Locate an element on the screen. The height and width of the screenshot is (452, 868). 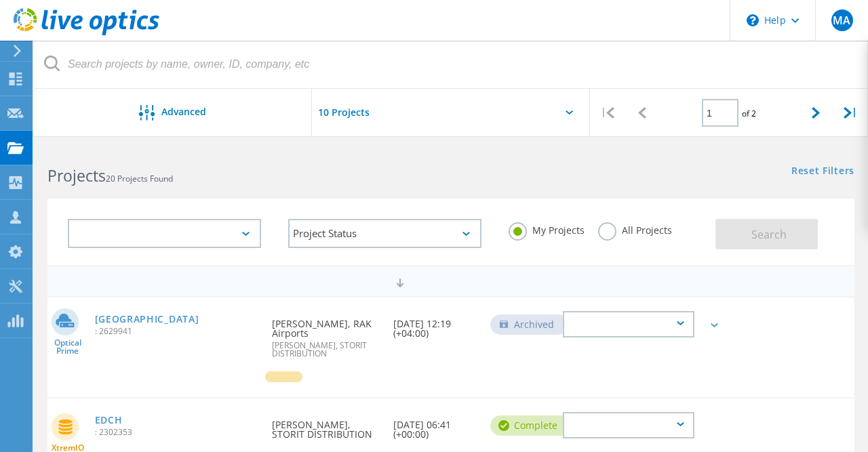
span: : 2302353 is located at coordinates (177, 433).